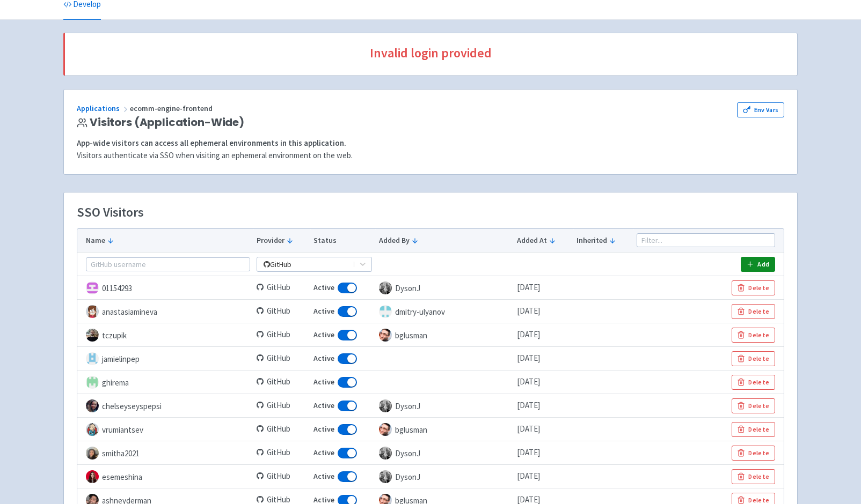 The image size is (861, 504). Describe the element at coordinates (166, 359) in the screenshot. I see `td: jamielinpep` at that location.